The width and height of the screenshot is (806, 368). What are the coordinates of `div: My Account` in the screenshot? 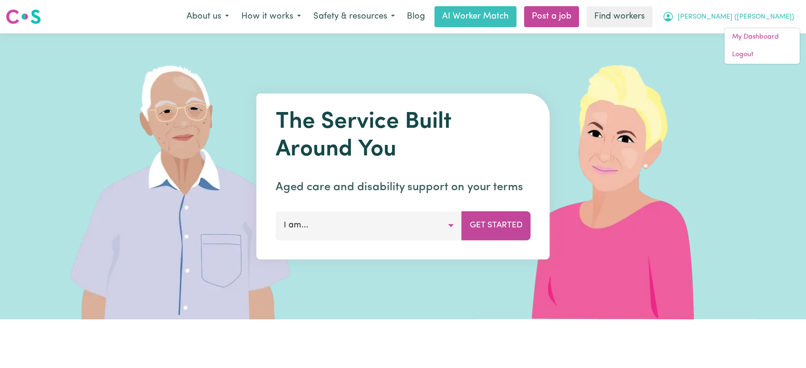 It's located at (762, 46).